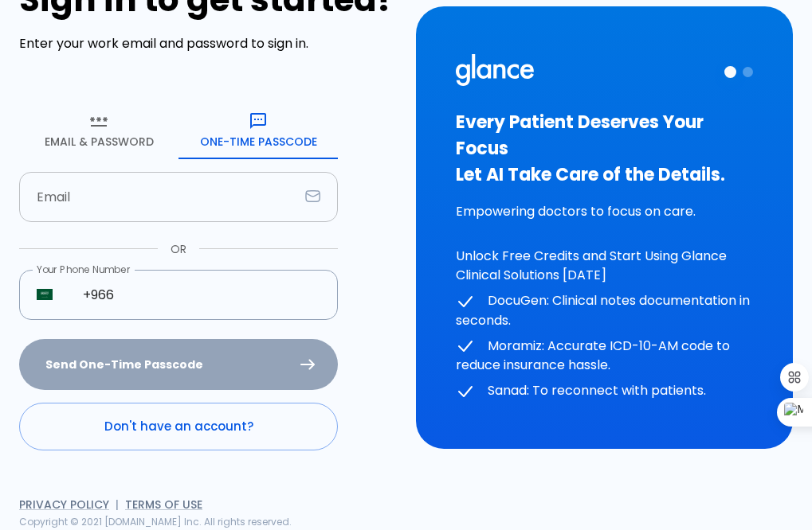 This screenshot has height=530, width=812. Describe the element at coordinates (163, 505) in the screenshot. I see `a: Terms of Use` at that location.